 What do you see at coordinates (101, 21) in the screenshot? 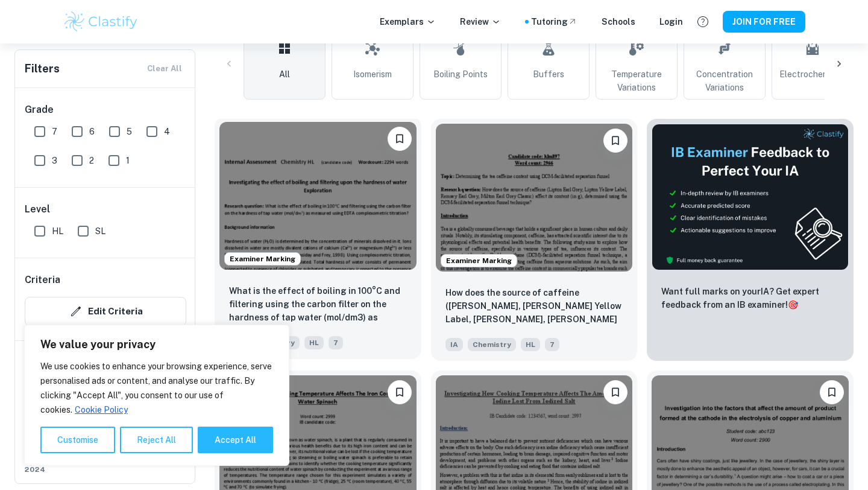
I see `a: Clastify logo` at bounding box center [101, 21].